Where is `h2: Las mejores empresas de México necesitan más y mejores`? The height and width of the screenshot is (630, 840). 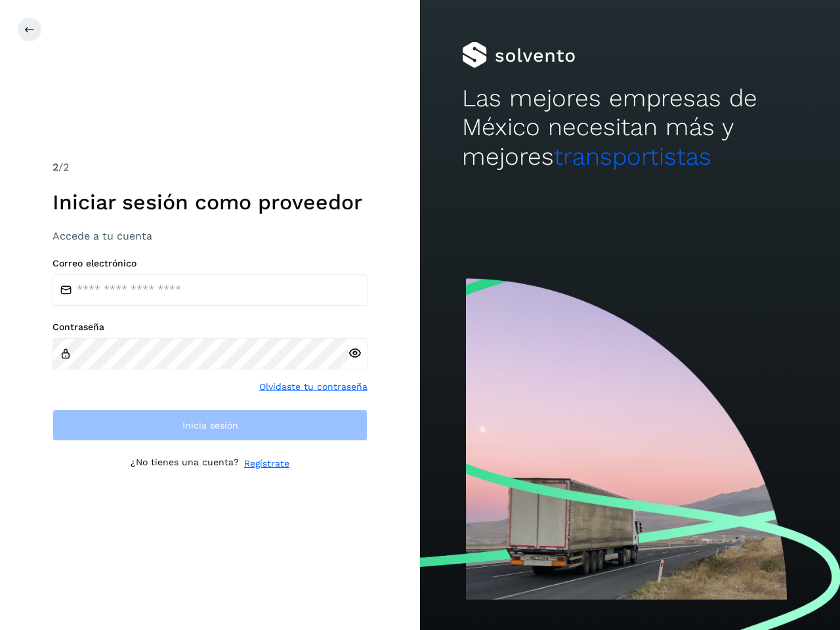
h2: Las mejores empresas de México necesitan más y mejores is located at coordinates (630, 127).